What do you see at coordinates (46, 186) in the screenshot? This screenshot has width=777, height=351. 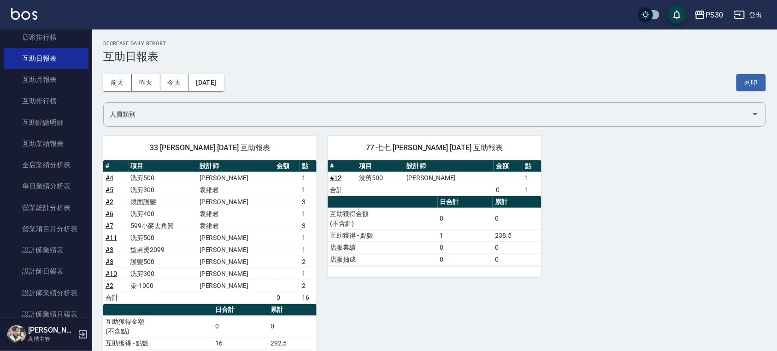 I see `a: 每日業績分析表` at bounding box center [46, 186].